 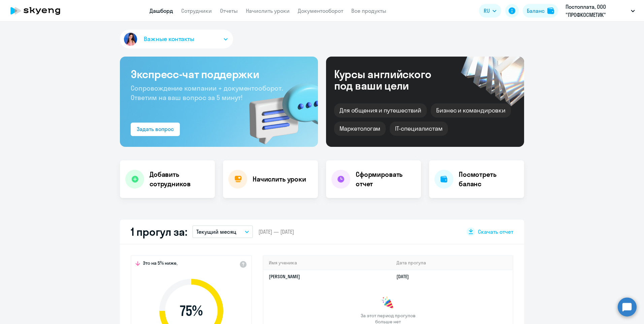 I want to click on a: Дашборд, so click(x=161, y=11).